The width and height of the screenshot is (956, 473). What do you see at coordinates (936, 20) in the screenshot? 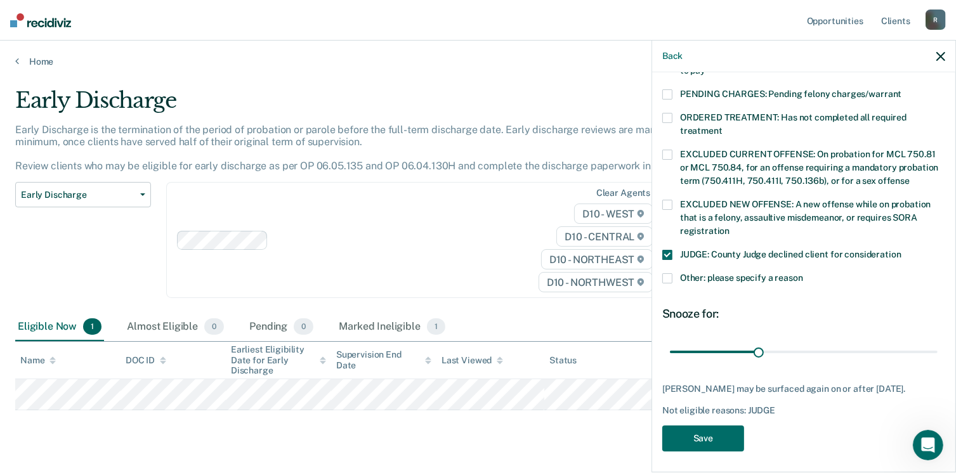
I see `div: R` at bounding box center [936, 20].